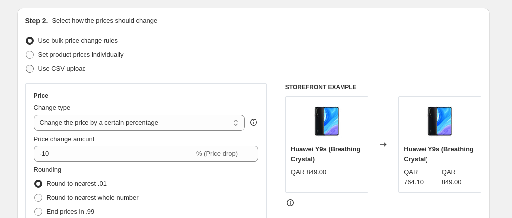 The image size is (512, 218). What do you see at coordinates (81, 54) in the screenshot?
I see `span: Set product prices individually` at bounding box center [81, 54].